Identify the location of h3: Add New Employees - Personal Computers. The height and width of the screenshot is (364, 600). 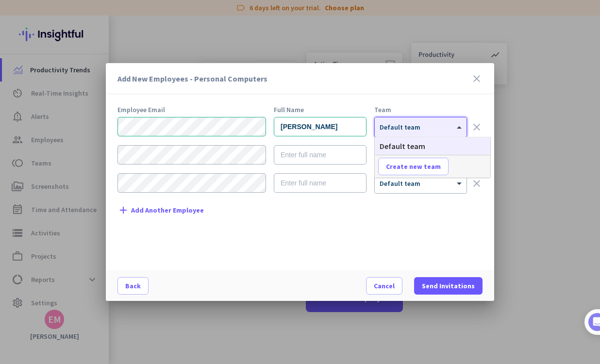
(294, 79).